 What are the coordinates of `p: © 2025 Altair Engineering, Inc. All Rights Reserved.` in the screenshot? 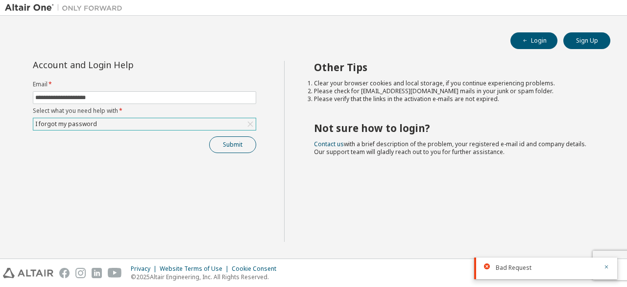 It's located at (206, 276).